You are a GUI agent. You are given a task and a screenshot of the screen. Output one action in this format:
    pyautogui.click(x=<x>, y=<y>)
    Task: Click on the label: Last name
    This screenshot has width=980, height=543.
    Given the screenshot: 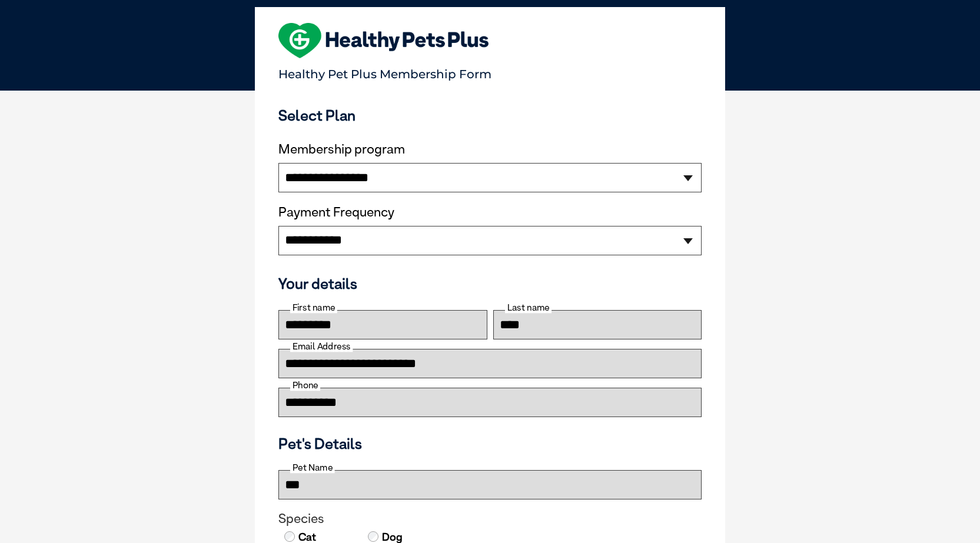 What is the action you would take?
    pyautogui.click(x=528, y=308)
    